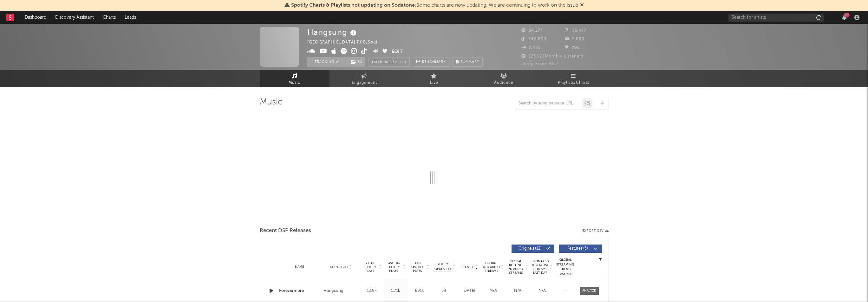  Describe the element at coordinates (444, 290) in the screenshot. I see `div: 39` at that location.